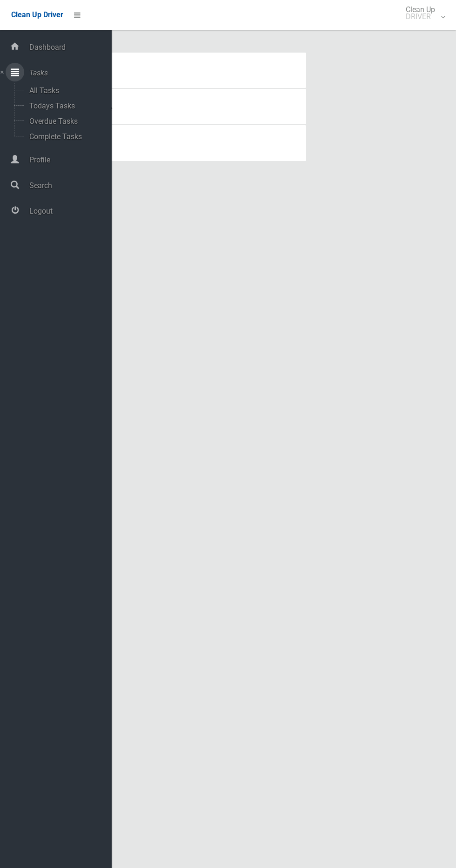  I want to click on span: Tasks, so click(69, 73).